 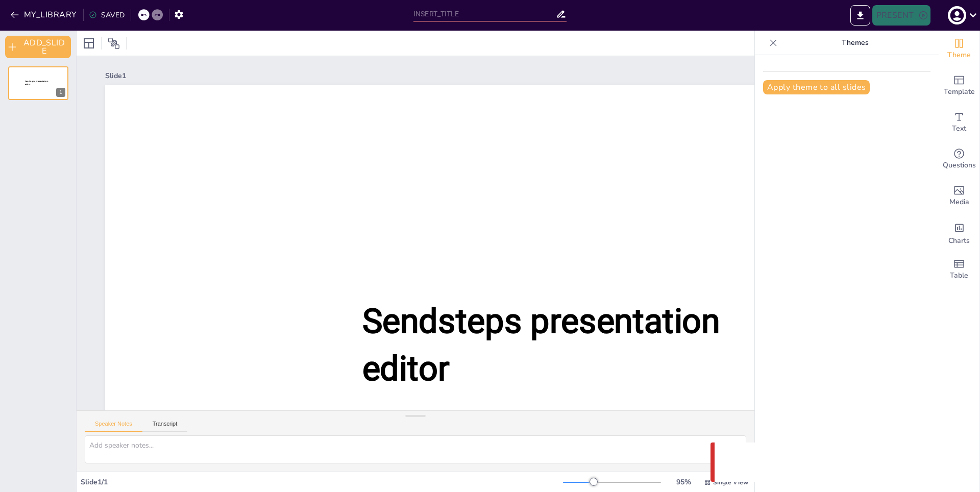 I want to click on div: Layout, so click(x=89, y=43).